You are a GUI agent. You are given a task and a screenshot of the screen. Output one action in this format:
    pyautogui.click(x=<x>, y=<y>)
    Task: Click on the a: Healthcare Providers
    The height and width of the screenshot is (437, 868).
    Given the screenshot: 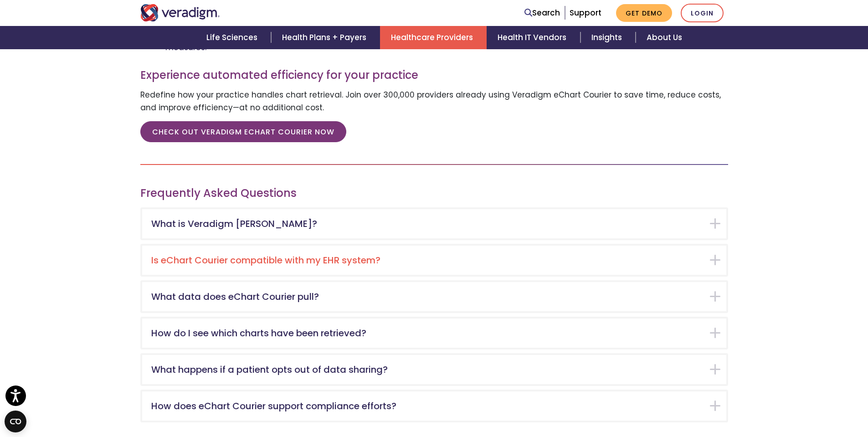 What is the action you would take?
    pyautogui.click(x=434, y=37)
    